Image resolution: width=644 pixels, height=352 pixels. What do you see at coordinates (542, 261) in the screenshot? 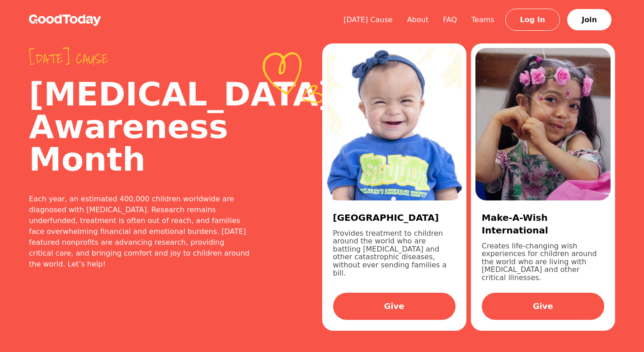
I see `p: Creates life-changing wish experiences for children around the world who are living with [MEDICAL...` at bounding box center [542, 261].